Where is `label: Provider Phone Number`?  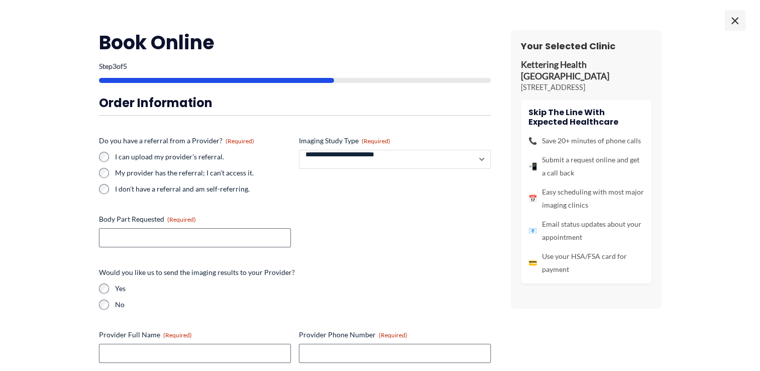 label: Provider Phone Number is located at coordinates (395, 335).